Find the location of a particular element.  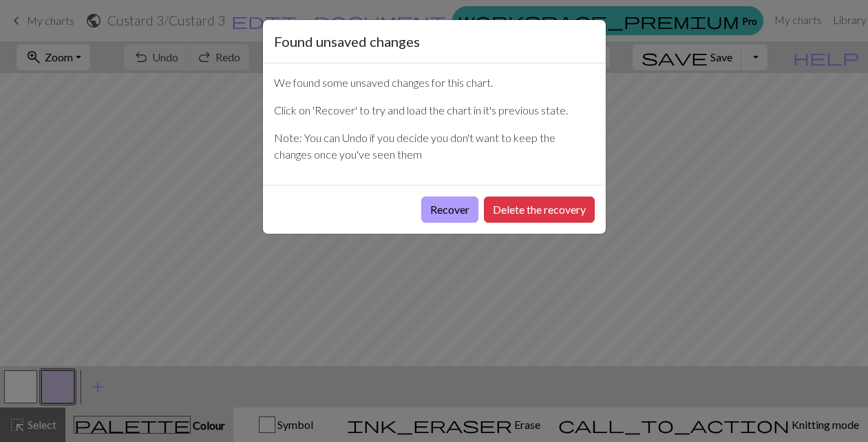

p: We found some unsaved changes for this chart. is located at coordinates (434, 83).